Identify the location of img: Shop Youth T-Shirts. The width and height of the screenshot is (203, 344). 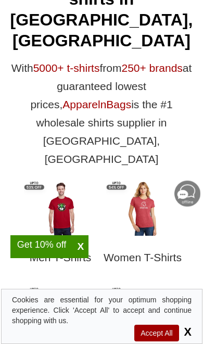
(60, 314).